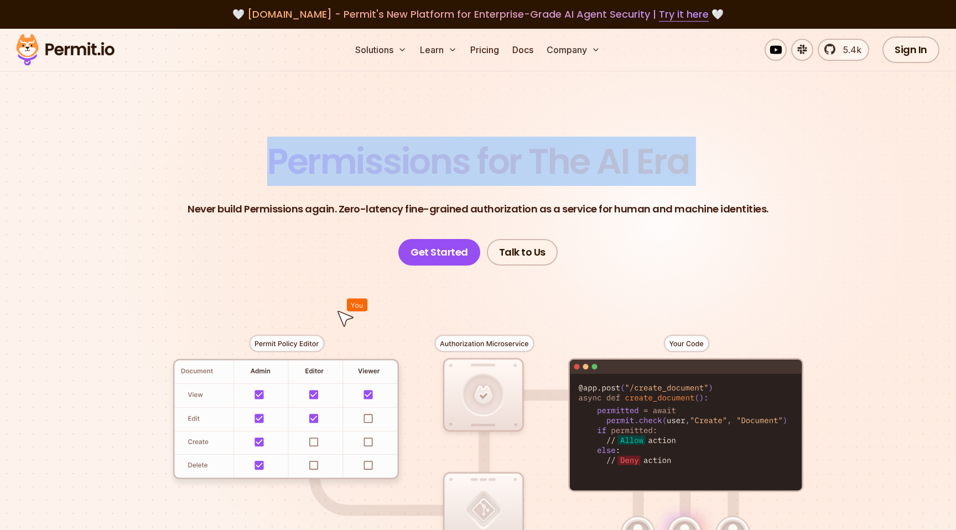 Image resolution: width=956 pixels, height=530 pixels. I want to click on button: Company, so click(573, 50).